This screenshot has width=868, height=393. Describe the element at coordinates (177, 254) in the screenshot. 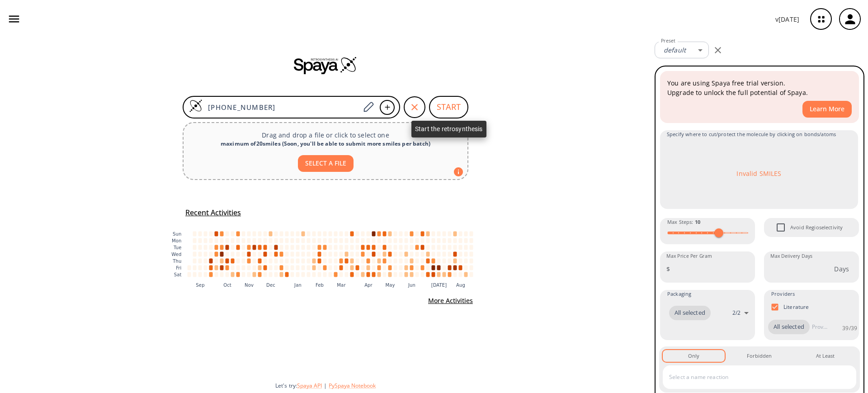

I see `g: y-axis tick label` at that location.